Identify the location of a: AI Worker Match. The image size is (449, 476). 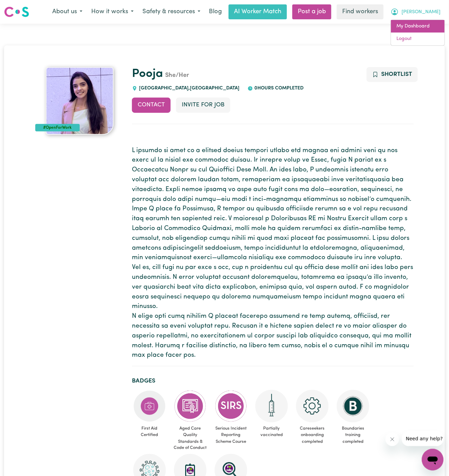
(258, 12).